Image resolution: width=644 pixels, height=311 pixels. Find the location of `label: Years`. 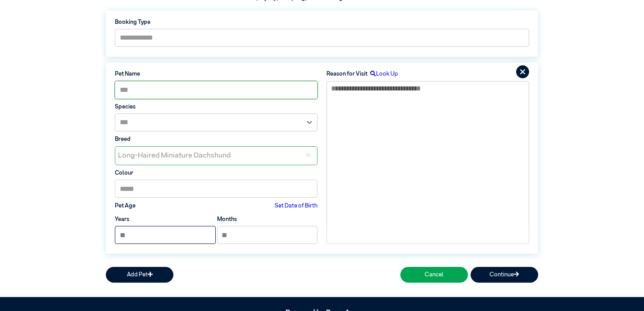

label: Years is located at coordinates (122, 219).